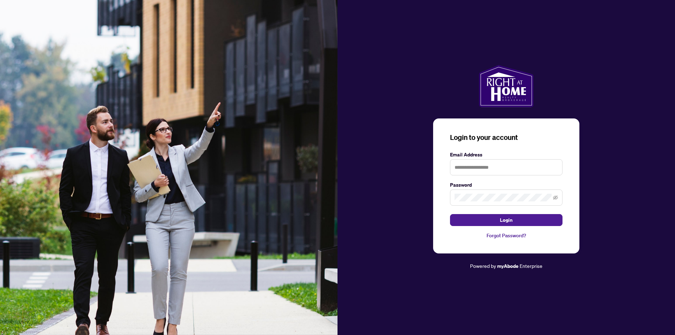 This screenshot has width=675, height=335. Describe the element at coordinates (506, 220) in the screenshot. I see `button: Login` at that location.